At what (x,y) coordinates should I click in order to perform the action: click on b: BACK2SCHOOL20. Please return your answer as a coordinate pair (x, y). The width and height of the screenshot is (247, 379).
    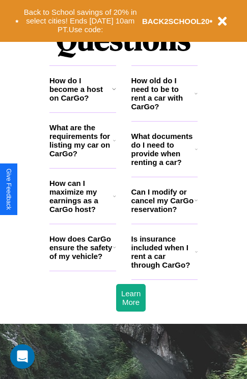
    Looking at the image, I should click on (176, 21).